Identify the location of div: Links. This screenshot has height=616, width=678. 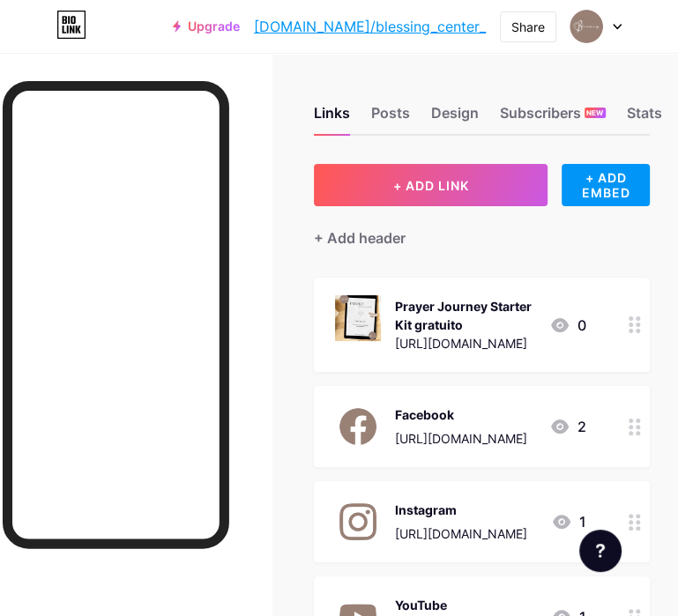
(331, 118).